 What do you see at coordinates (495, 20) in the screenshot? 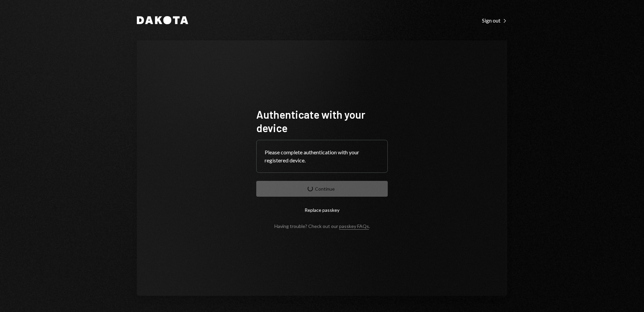
I see `a: Sign out` at bounding box center [495, 20].